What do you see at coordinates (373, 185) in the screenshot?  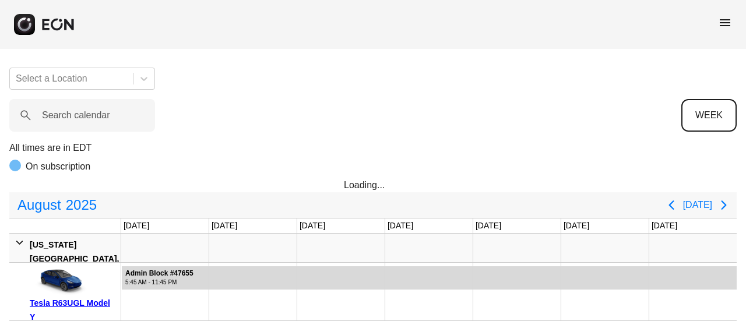 I see `div: Loading...` at bounding box center [373, 185].